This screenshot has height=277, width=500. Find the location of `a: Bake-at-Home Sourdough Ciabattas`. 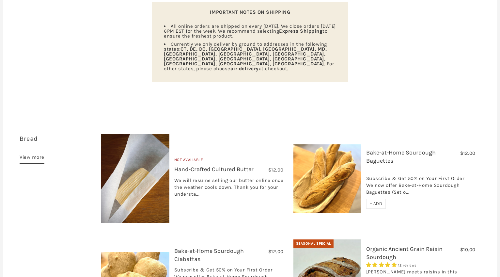

a: Bake-at-Home Sourdough Ciabattas is located at coordinates (209, 255).